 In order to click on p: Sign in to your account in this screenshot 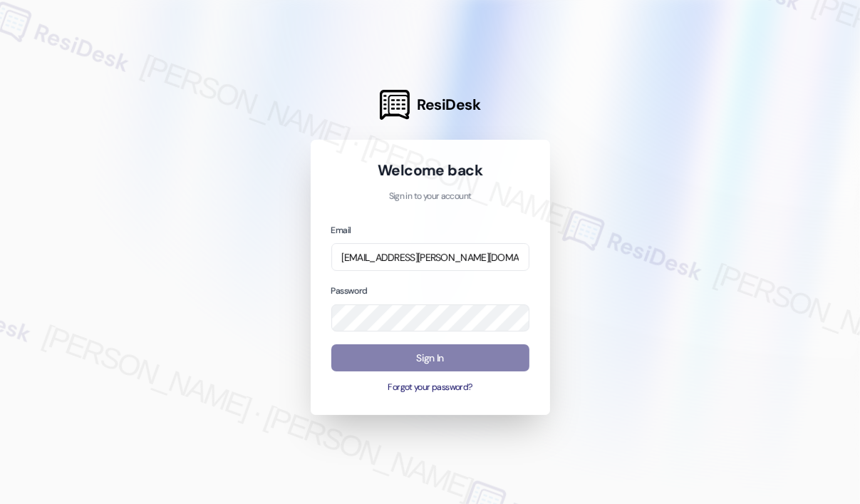, I will do `click(430, 197)`.